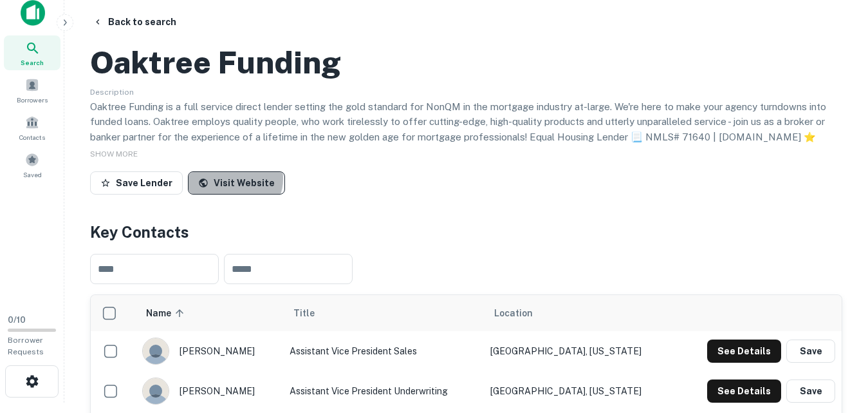 The image size is (868, 413). Describe the element at coordinates (579, 313) in the screenshot. I see `th: Location` at that location.